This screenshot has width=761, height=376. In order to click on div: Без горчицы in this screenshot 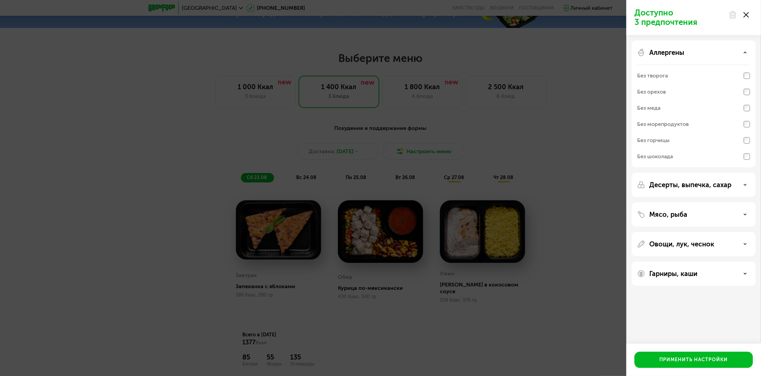, I will do `click(653, 140)`.